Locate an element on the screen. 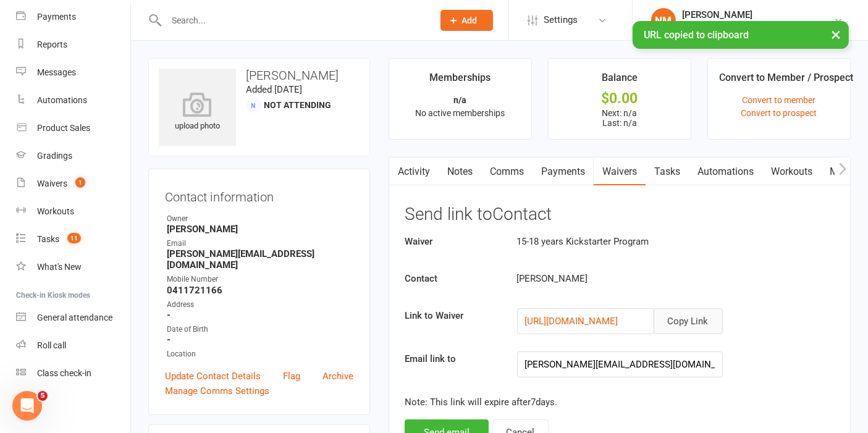 This screenshot has width=868, height=433. div: Payments is located at coordinates (56, 17).